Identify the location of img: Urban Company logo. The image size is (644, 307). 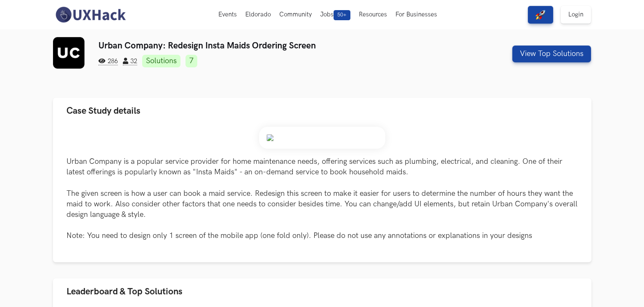
(68, 53).